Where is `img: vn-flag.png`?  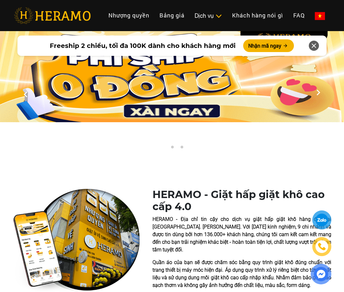 img: vn-flag.png is located at coordinates (320, 16).